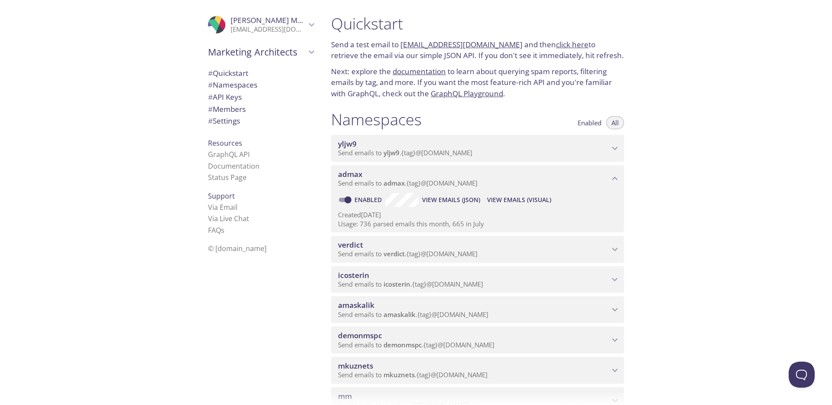  I want to click on a: Via Email, so click(223, 207).